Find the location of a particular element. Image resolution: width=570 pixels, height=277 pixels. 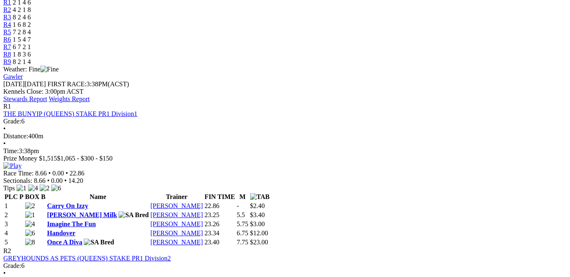

td: 22.86 is located at coordinates (220, 206).